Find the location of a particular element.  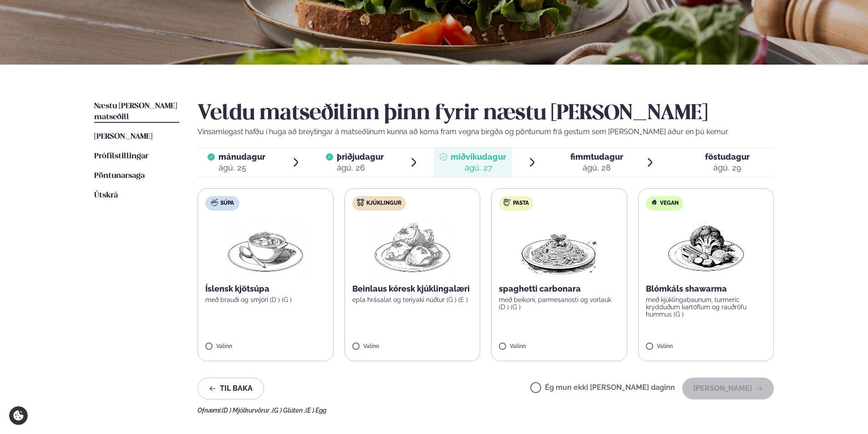

div: ágú. 26 is located at coordinates (360, 168).